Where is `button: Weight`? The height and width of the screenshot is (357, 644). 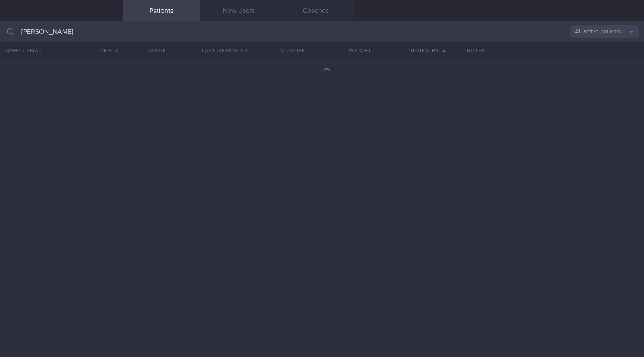 button: Weight is located at coordinates (360, 50).